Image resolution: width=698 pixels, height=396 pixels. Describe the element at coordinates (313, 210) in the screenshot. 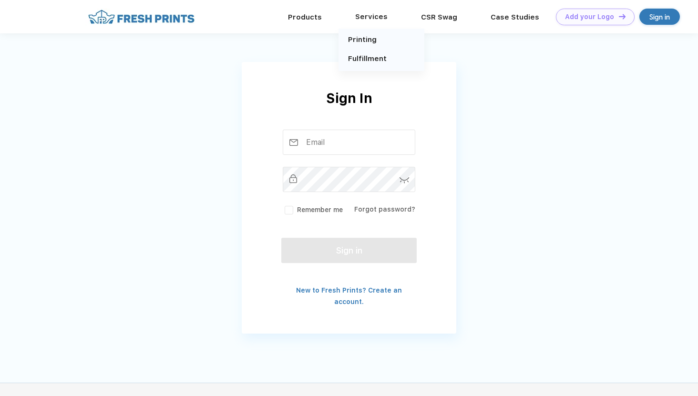

I see `label: Remember me` at that location.